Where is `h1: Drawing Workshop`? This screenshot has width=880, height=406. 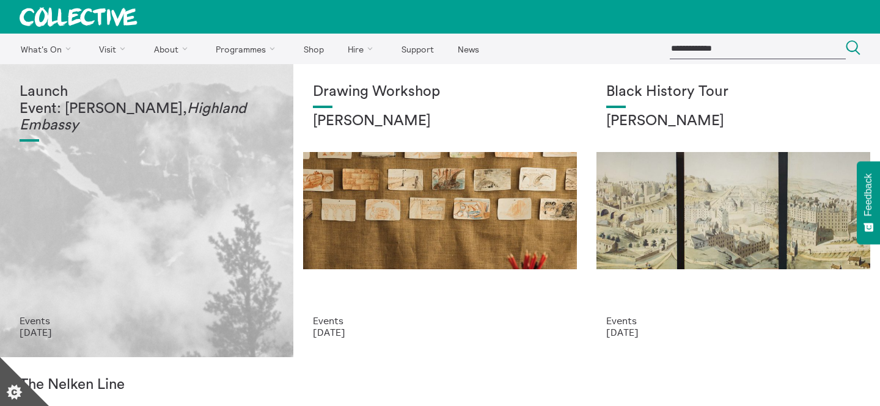
h1: Drawing Workshop is located at coordinates (440, 92).